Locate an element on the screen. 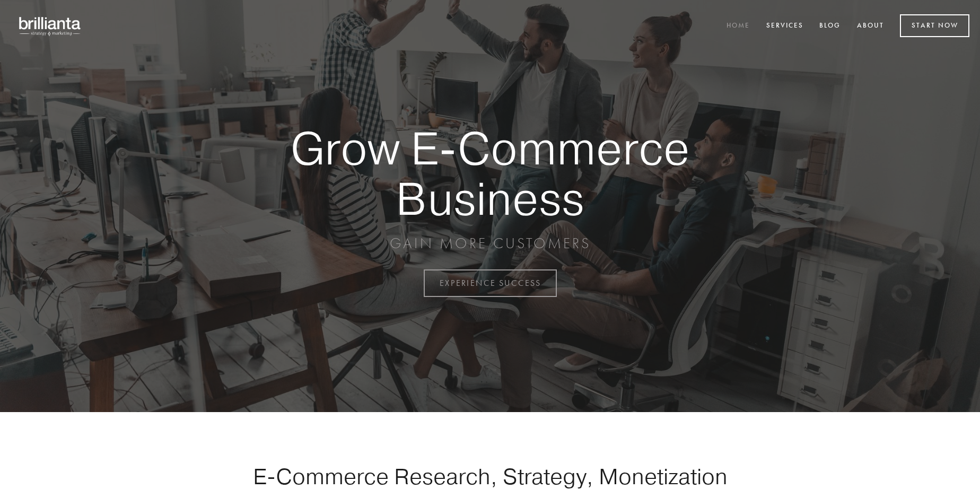 Image resolution: width=980 pixels, height=498 pixels. a: About is located at coordinates (870, 26).